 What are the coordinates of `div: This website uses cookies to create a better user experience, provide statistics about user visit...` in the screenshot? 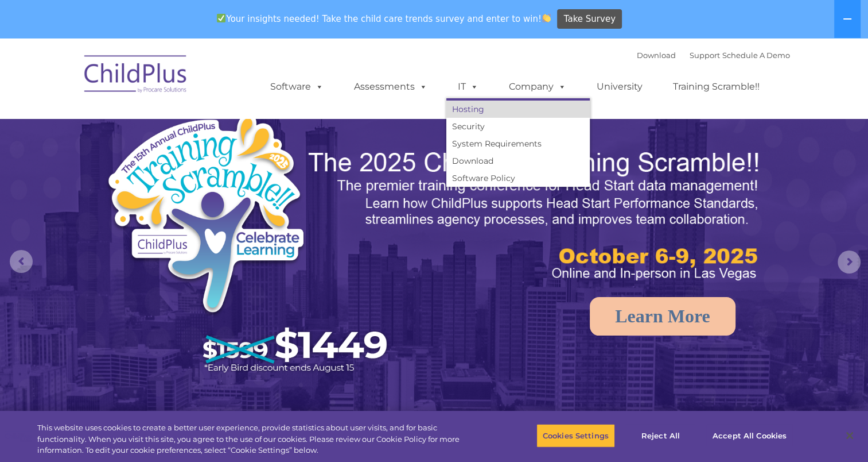 It's located at (257, 439).